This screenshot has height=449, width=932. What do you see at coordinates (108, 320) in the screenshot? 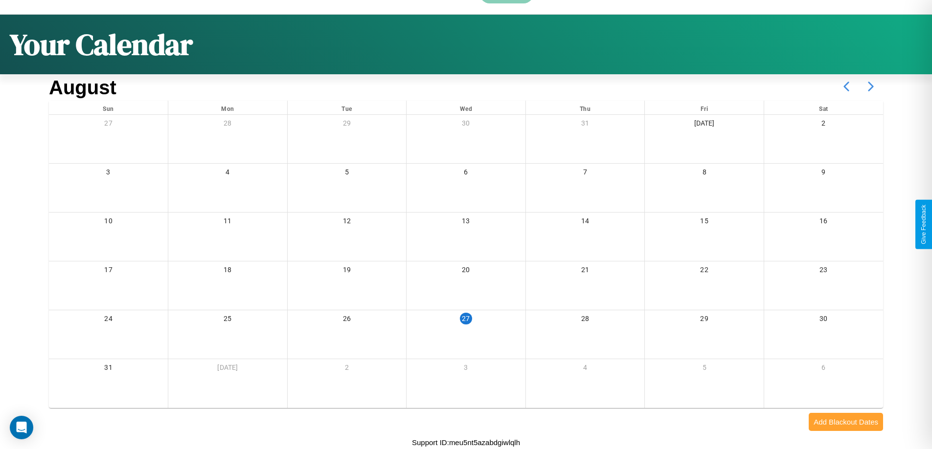
I see `div: 24` at bounding box center [108, 320].